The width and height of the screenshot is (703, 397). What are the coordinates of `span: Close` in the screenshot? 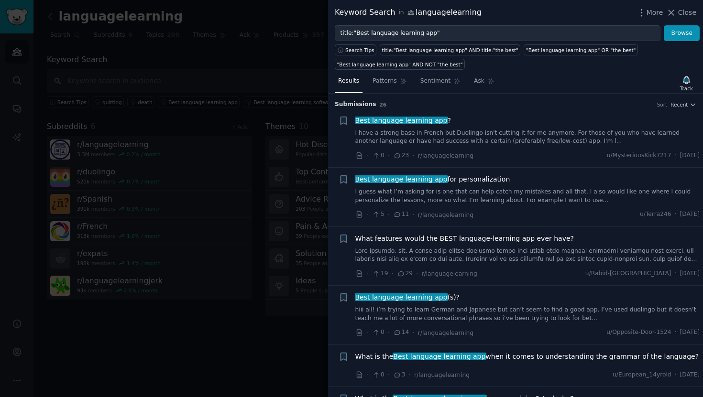 It's located at (687, 12).